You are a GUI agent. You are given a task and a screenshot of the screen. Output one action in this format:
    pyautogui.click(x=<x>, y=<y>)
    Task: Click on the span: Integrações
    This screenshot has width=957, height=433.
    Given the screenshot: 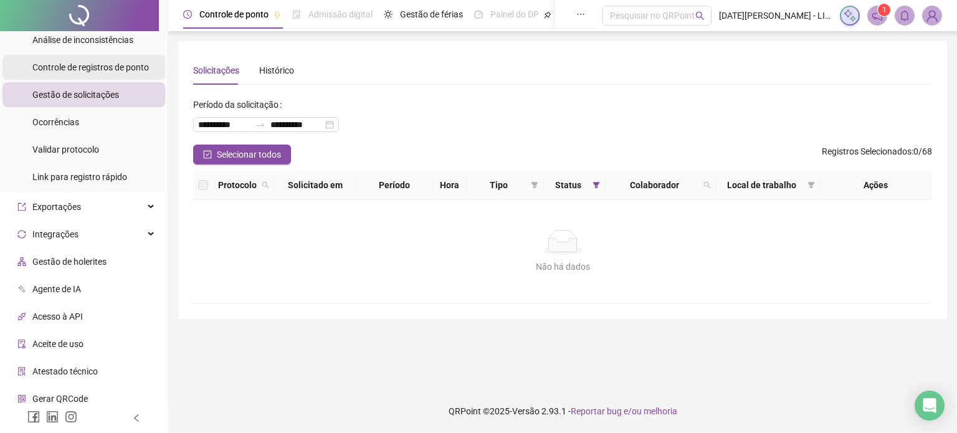 What is the action you would take?
    pyautogui.click(x=55, y=234)
    